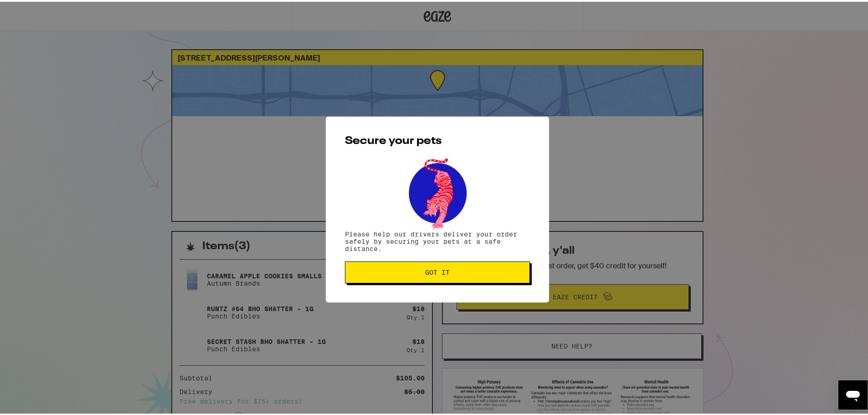  What do you see at coordinates (438, 270) in the screenshot?
I see `span: Got it` at bounding box center [438, 270].